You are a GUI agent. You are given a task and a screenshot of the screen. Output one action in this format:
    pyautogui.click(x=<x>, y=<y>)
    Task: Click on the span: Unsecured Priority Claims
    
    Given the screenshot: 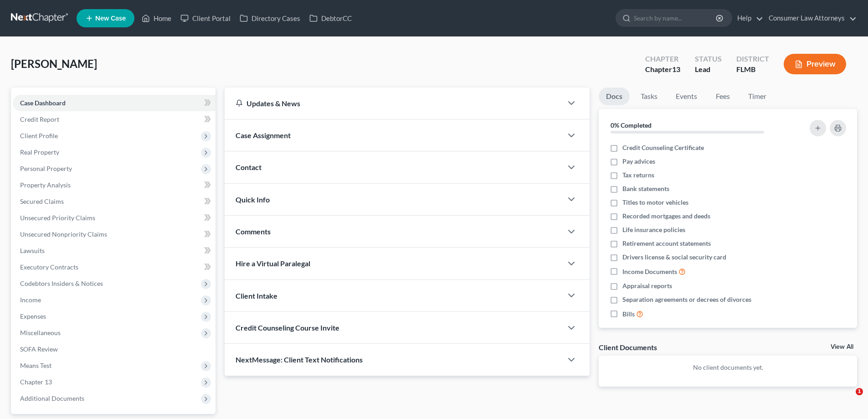 What is the action you would take?
    pyautogui.click(x=57, y=217)
    